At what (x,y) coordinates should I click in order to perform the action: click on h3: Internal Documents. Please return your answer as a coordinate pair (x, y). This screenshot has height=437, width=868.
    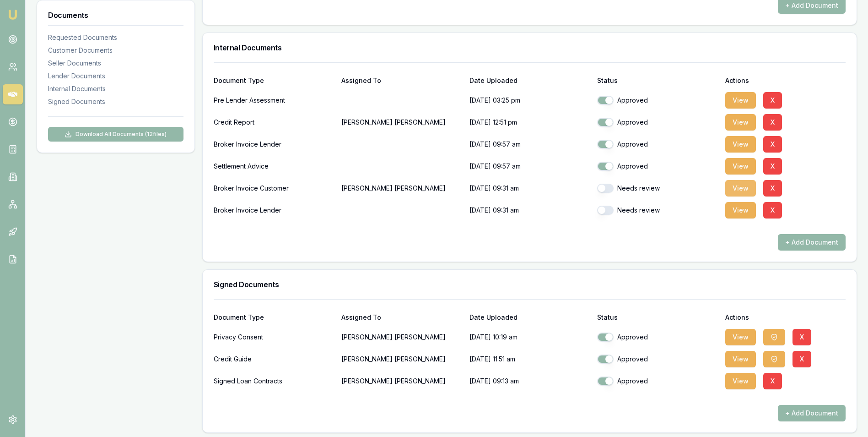
    Looking at the image, I should click on (529, 47).